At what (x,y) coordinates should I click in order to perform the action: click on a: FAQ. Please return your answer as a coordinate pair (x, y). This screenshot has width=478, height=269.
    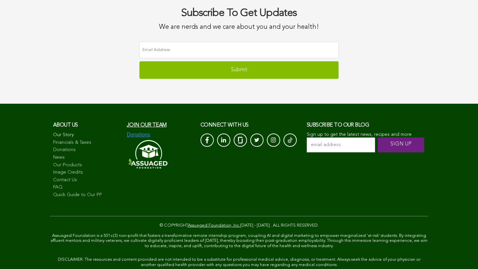
    Looking at the image, I should click on (87, 188).